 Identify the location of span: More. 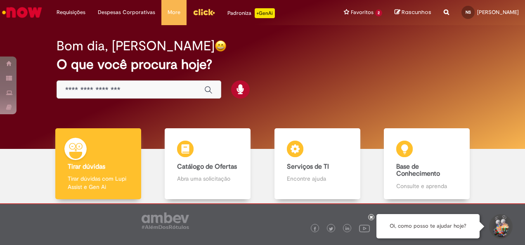
(174, 12).